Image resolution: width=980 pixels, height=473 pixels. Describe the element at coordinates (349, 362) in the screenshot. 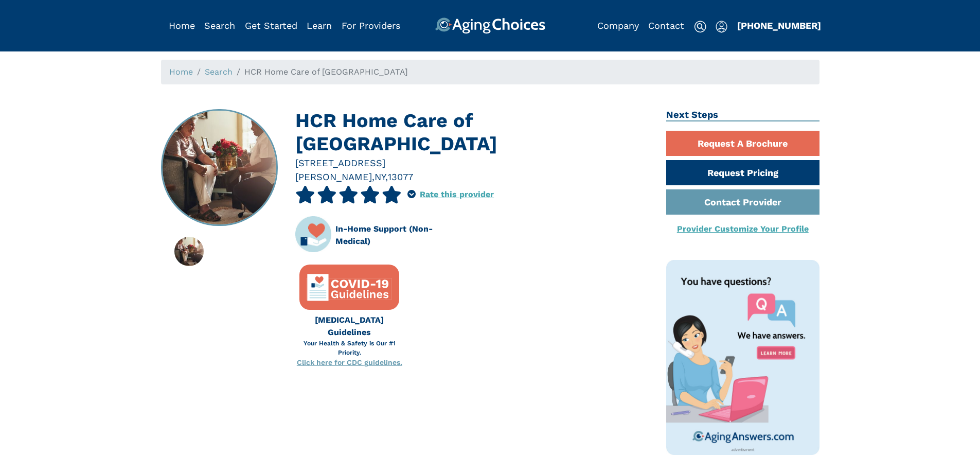

I see `div: Click here for CDC guidelines.` at that location.